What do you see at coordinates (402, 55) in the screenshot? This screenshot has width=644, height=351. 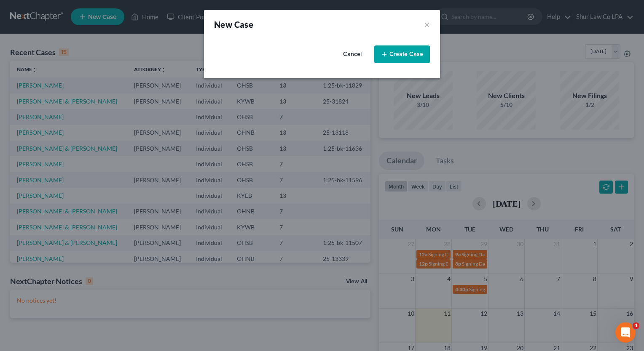 I see `button: Create Case` at bounding box center [402, 55].